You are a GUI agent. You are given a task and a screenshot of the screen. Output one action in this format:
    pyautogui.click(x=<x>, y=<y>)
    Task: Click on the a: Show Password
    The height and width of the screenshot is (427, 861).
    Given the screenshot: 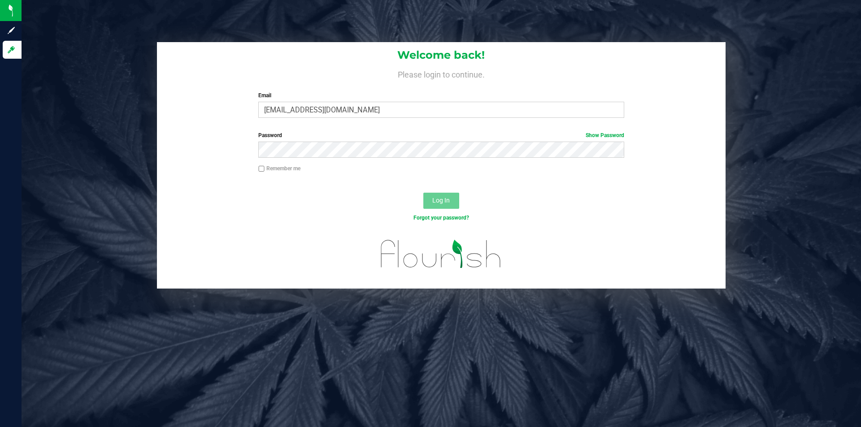 What is the action you would take?
    pyautogui.click(x=605, y=135)
    